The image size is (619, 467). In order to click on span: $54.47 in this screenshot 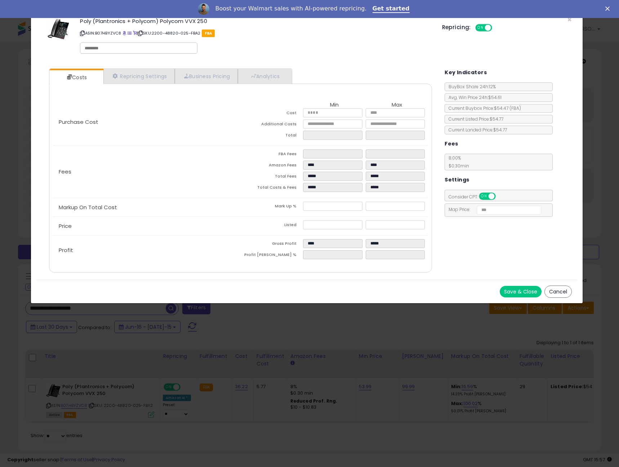, I will do `click(507, 108)`.